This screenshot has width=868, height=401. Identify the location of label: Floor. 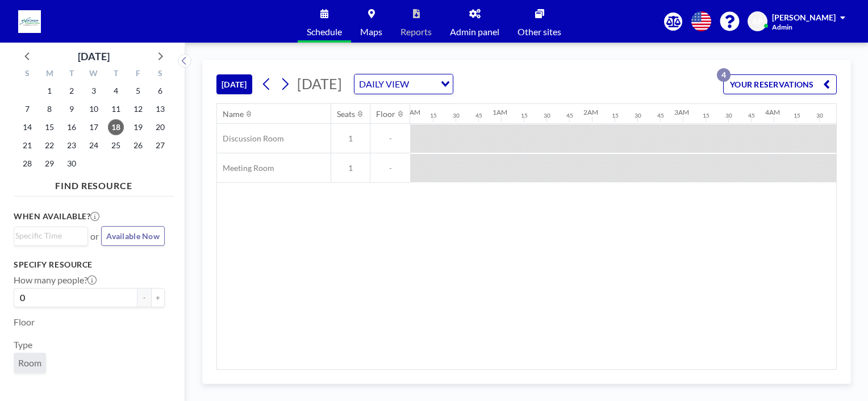
(24, 323).